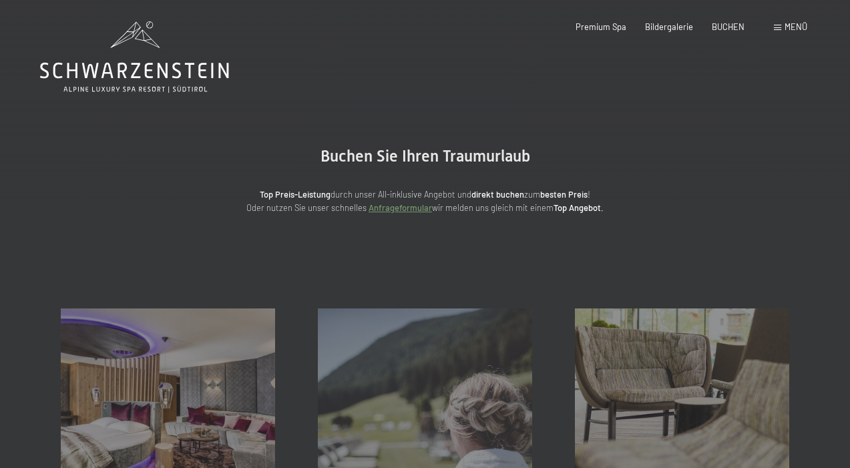 The image size is (850, 468). What do you see at coordinates (578, 208) in the screenshot?
I see `strong: Top Angebot.` at bounding box center [578, 208].